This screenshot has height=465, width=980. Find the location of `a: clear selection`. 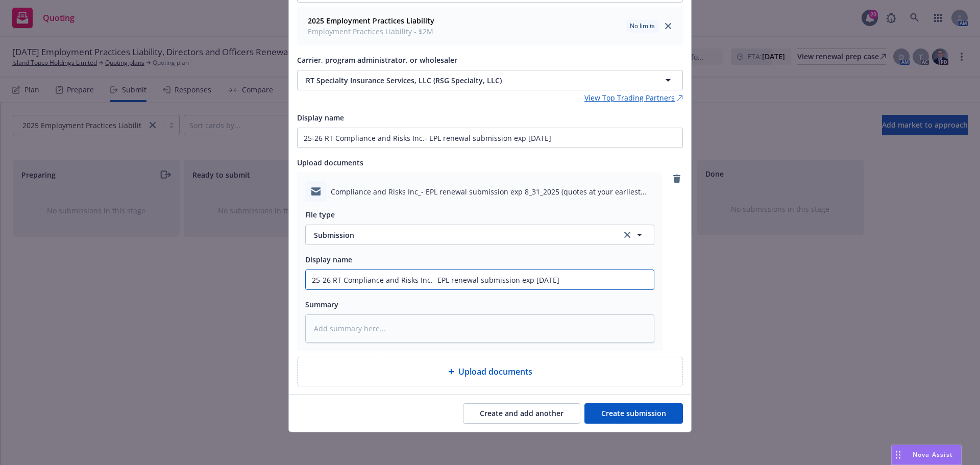

a: clear selection is located at coordinates (627, 235).